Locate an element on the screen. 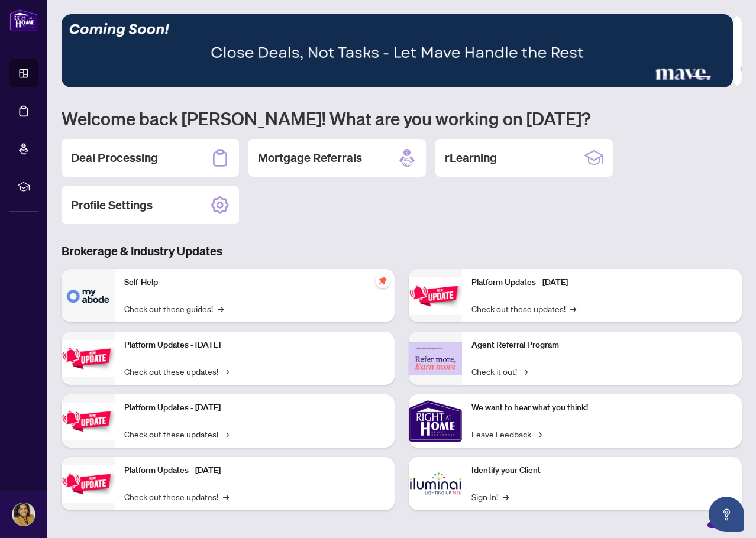  p: Agent Referral Program is located at coordinates (601, 345).